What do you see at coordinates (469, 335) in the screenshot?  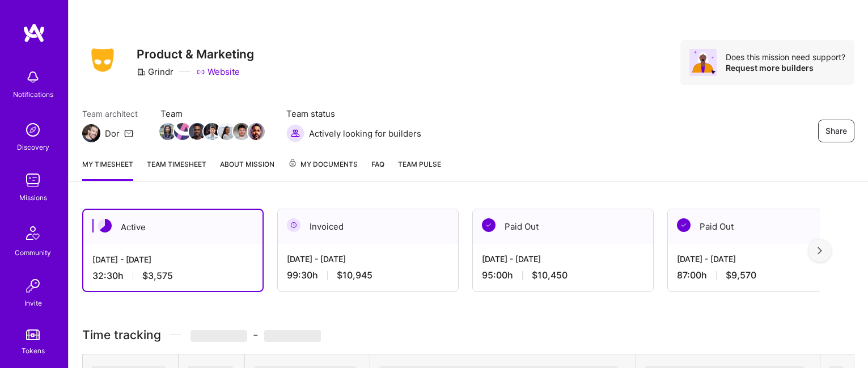 I see `h3: Time tracking` at bounding box center [469, 335].